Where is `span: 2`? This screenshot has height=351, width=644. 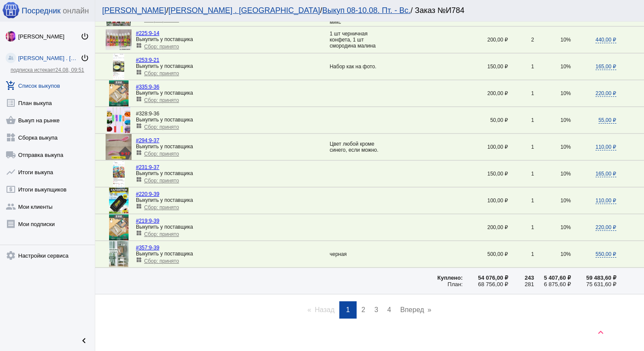
span: 2 is located at coordinates (363, 310).